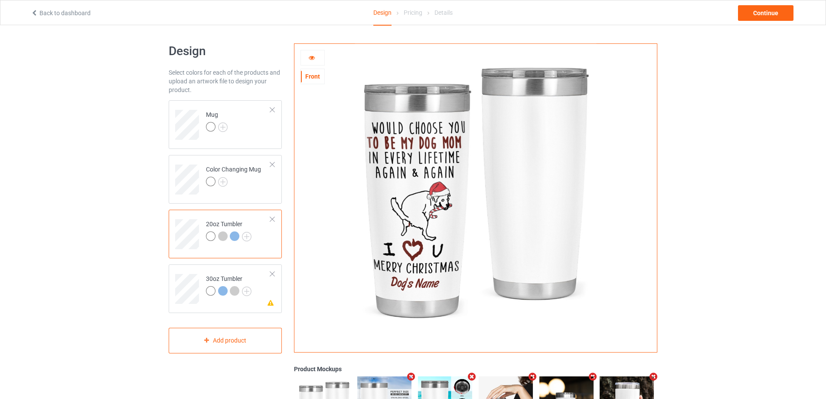 This screenshot has height=399, width=826. Describe the element at coordinates (313, 76) in the screenshot. I see `div: Front` at that location.